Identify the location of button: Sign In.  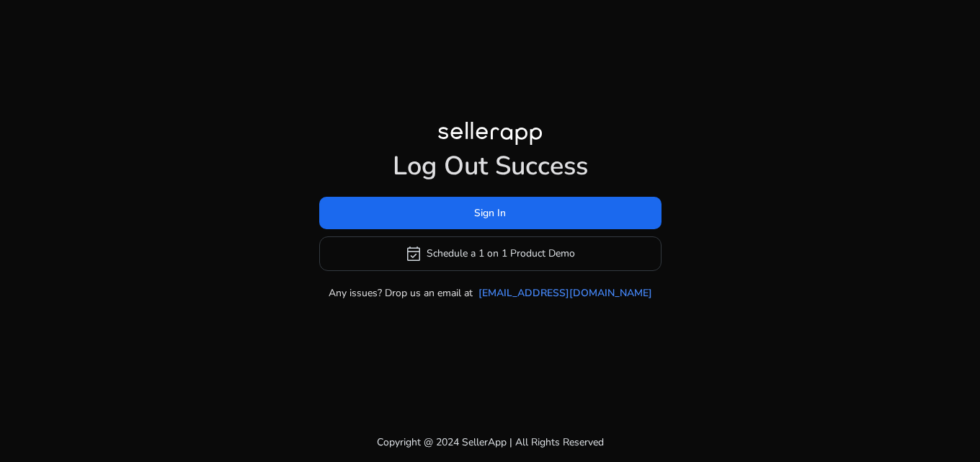
(490, 213).